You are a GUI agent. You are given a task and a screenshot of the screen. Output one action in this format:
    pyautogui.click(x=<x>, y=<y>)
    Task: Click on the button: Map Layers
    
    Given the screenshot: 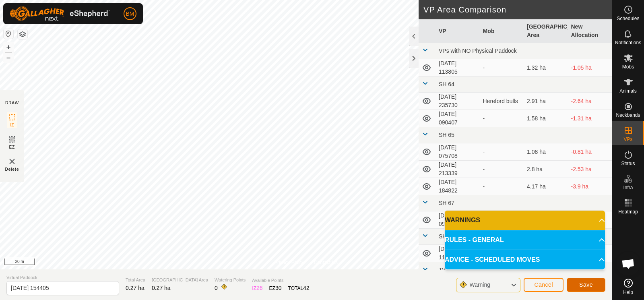 What is the action you would take?
    pyautogui.click(x=23, y=34)
    